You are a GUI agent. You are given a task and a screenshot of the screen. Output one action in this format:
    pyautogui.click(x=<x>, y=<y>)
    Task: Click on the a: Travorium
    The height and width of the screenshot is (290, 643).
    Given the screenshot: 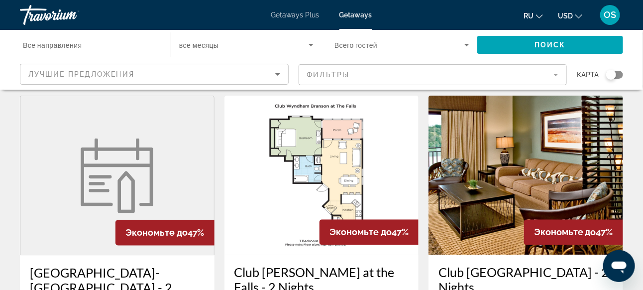 What is the action you would take?
    pyautogui.click(x=70, y=15)
    